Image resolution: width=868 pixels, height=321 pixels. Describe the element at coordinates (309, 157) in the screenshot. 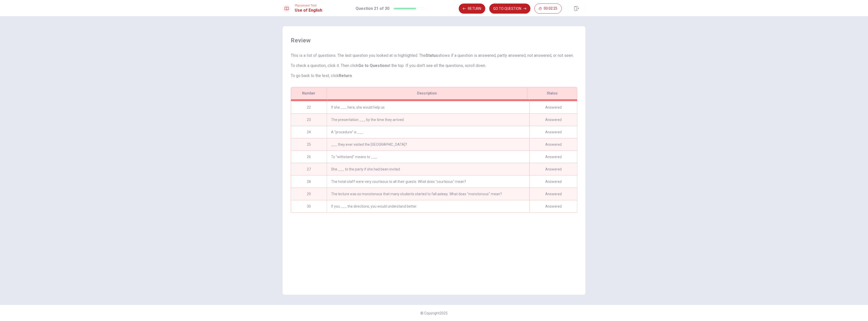

I see `div: 26` at that location.